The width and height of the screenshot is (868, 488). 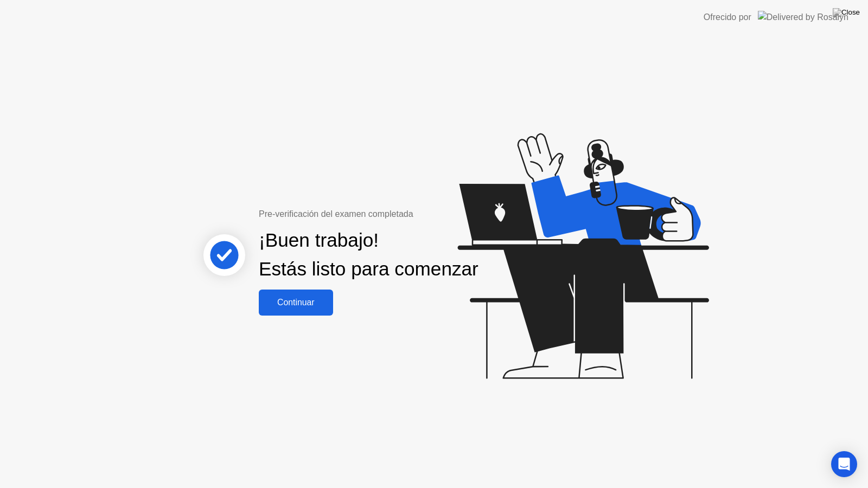 What do you see at coordinates (847, 12) in the screenshot?
I see `img: Close` at bounding box center [847, 12].